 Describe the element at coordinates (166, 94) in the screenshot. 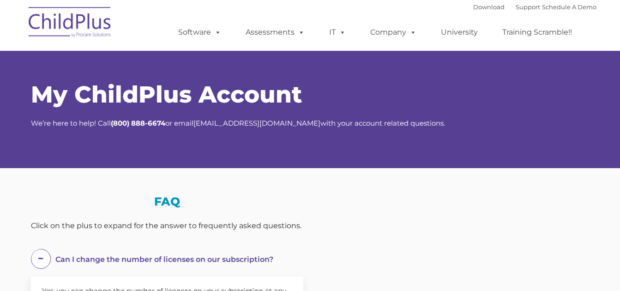

I see `span: My ChildPlus Account` at that location.